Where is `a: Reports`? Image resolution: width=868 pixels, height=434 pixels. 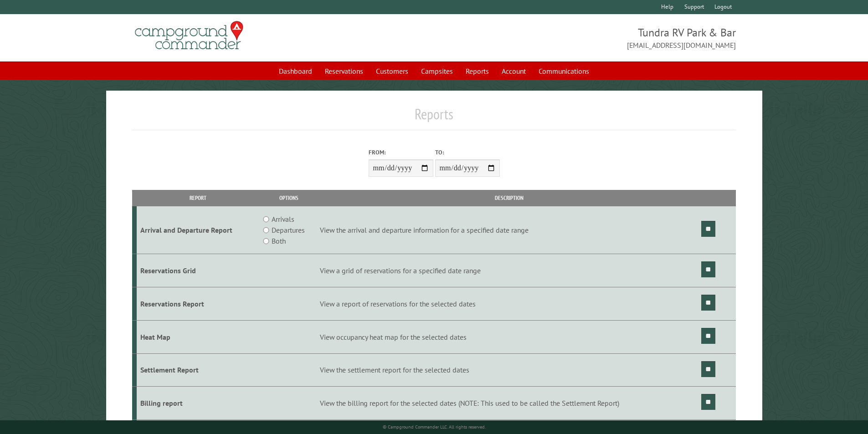
a: Reports is located at coordinates (477, 71).